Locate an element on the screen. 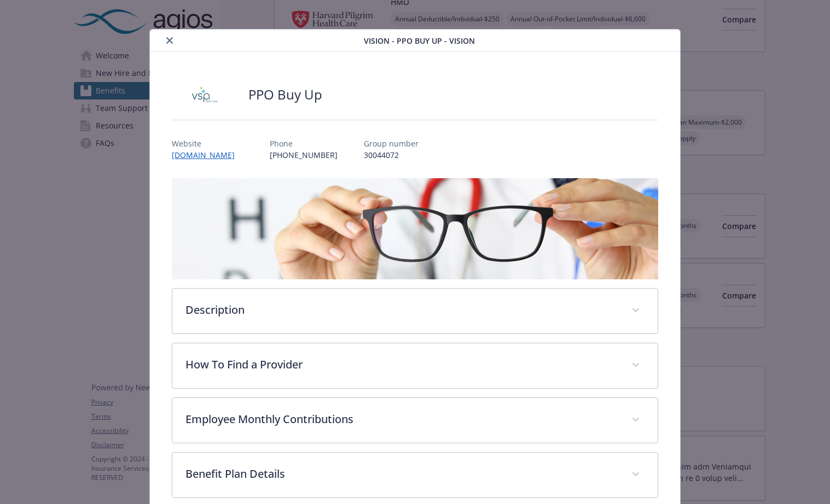 Image resolution: width=830 pixels, height=504 pixels. div: Benefit Plan Details is located at coordinates (414, 475).